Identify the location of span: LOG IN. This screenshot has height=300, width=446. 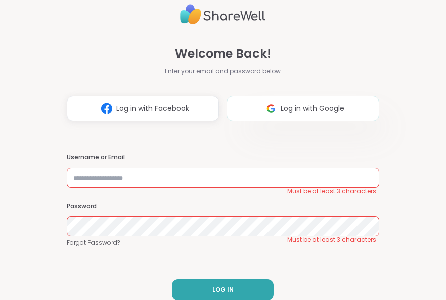
(223, 290).